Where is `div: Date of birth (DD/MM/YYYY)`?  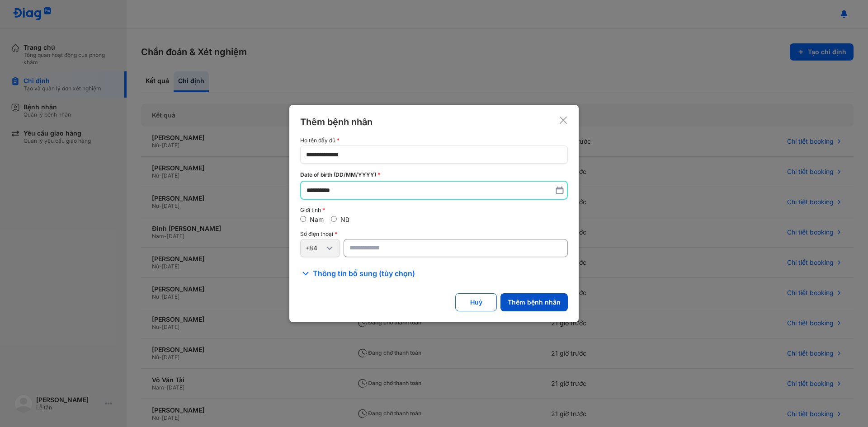 div: Date of birth (DD/MM/YYYY) is located at coordinates (434, 175).